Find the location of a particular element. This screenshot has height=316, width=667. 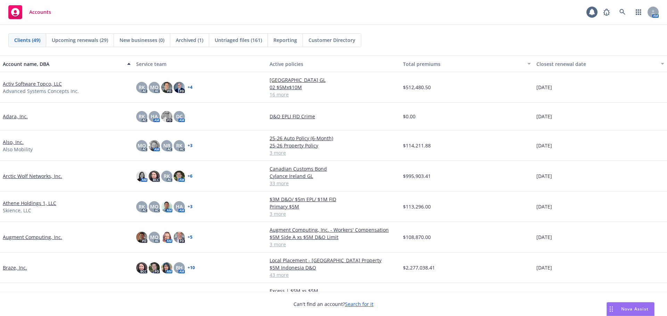

div: Service team is located at coordinates (200, 64).